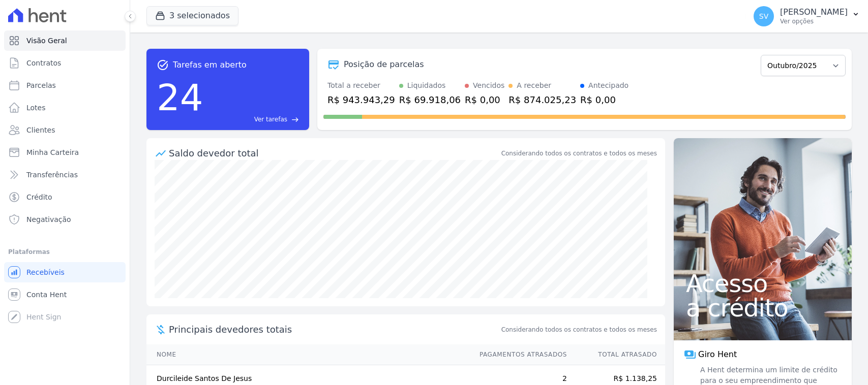 This screenshot has height=385, width=868. Describe the element at coordinates (579, 153) in the screenshot. I see `div: Considerando todos os contratos e todos os meses` at that location.